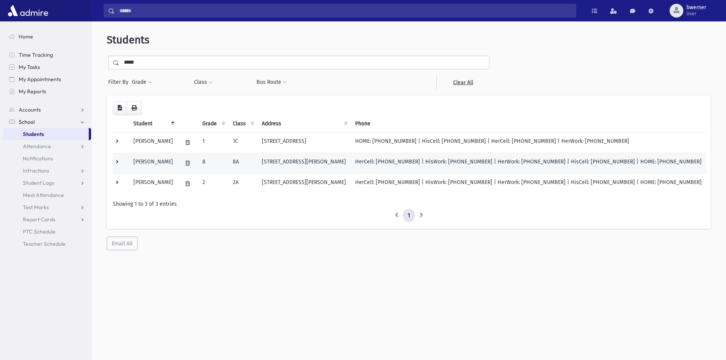 This screenshot has height=360, width=726. I want to click on a: Home, so click(47, 37).